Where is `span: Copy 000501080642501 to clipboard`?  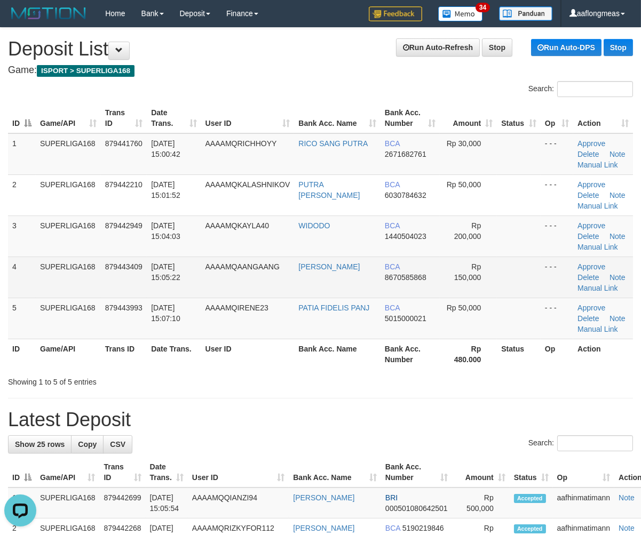 span: Copy 000501080642501 to clipboard is located at coordinates (416, 509).